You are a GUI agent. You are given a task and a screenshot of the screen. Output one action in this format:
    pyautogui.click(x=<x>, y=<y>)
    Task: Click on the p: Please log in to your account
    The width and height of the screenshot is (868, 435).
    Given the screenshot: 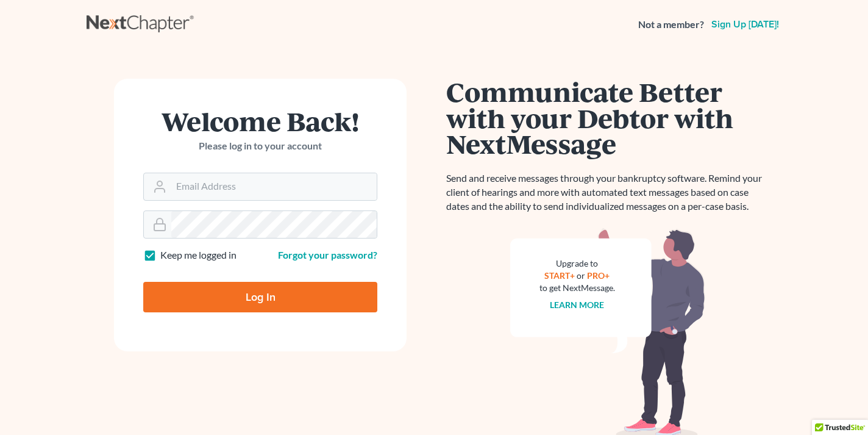 What is the action you would take?
    pyautogui.click(x=260, y=146)
    